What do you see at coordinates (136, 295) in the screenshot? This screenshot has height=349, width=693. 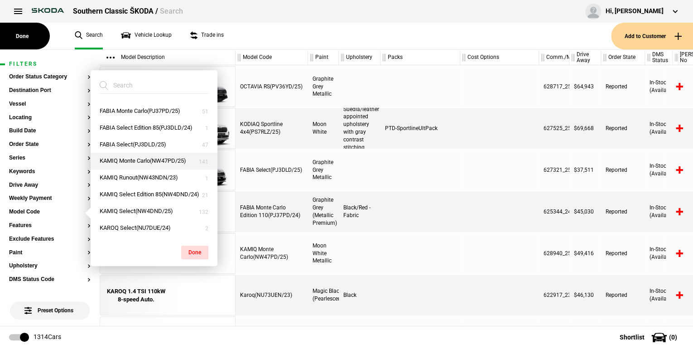 I see `a: KAROQ 1.4 TSI 110kW 8-speed Auto.` at bounding box center [136, 295].